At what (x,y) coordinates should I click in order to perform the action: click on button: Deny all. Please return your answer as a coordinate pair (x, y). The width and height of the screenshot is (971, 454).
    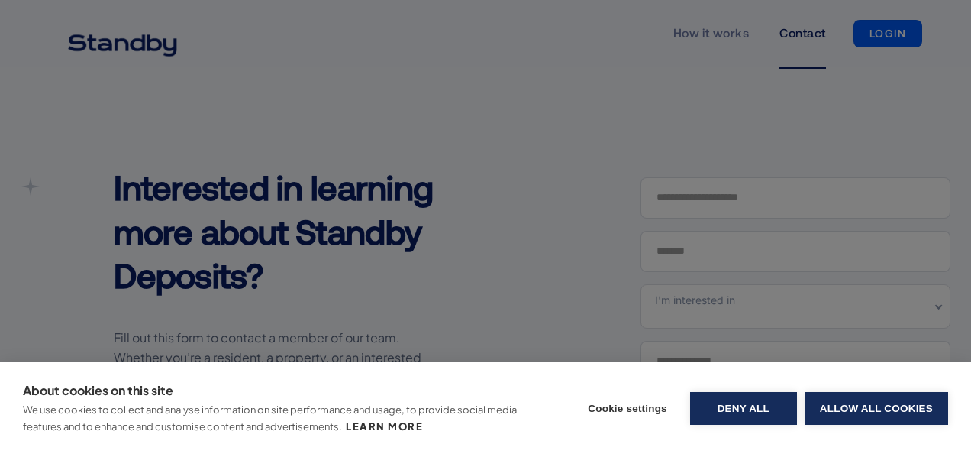
    Looking at the image, I should click on (744, 408).